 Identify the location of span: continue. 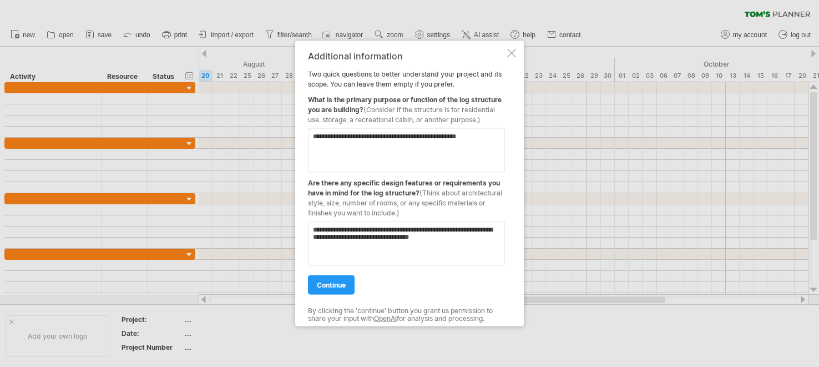
(331, 284).